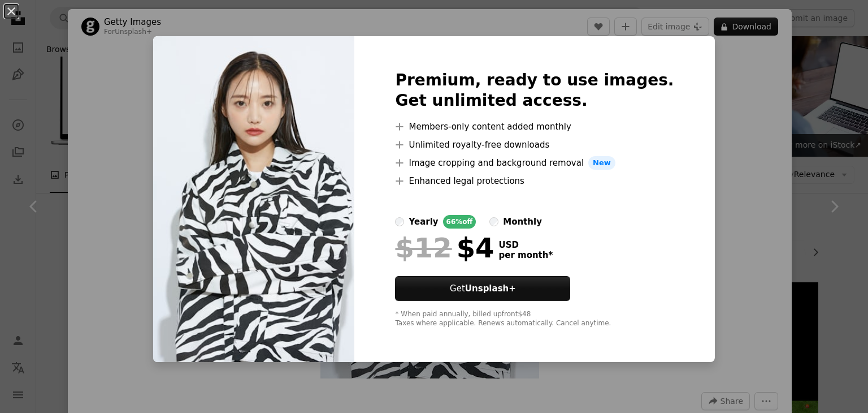  Describe the element at coordinates (400, 222) in the screenshot. I see `input: yearly66%off` at that location.